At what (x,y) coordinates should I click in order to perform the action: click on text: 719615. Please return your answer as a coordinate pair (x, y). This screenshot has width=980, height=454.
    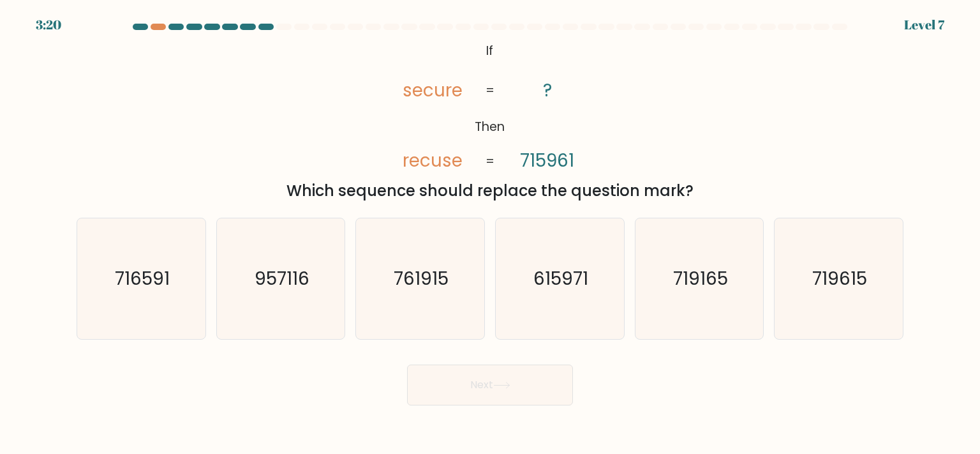
    Looking at the image, I should click on (840, 278).